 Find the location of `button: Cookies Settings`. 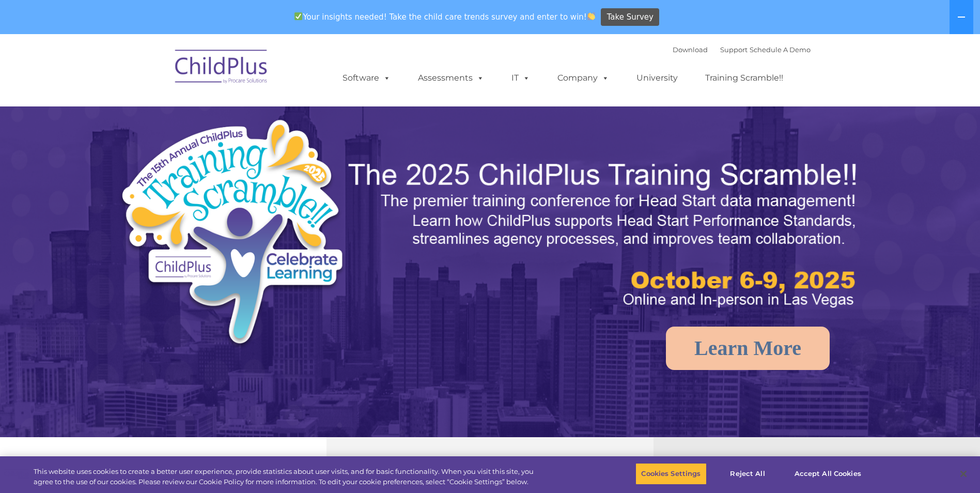

button: Cookies Settings is located at coordinates (670, 474).